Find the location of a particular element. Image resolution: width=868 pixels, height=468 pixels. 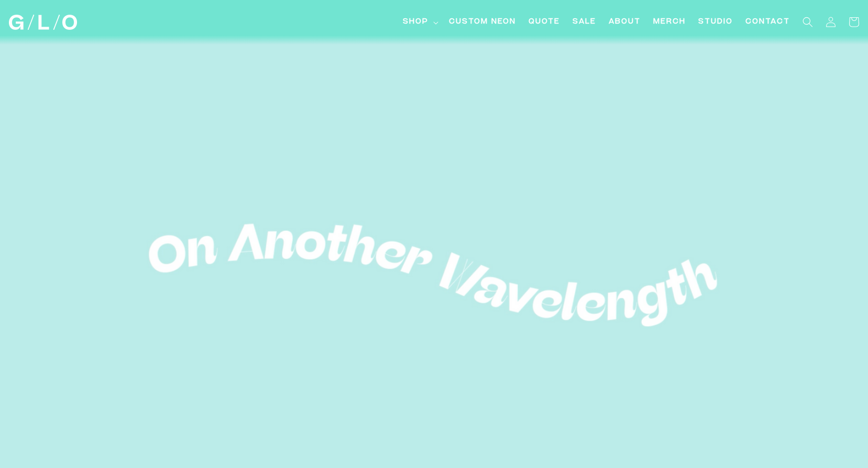

span: Contact is located at coordinates (767, 22).